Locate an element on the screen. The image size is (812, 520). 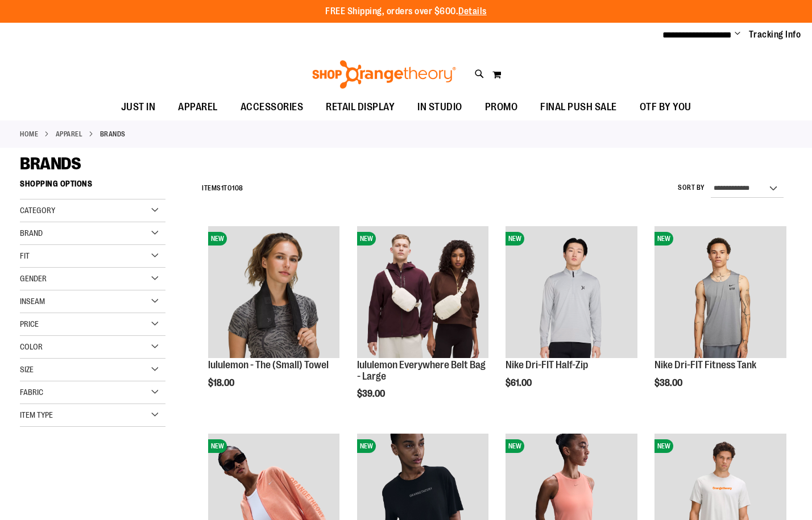
span: Inseam is located at coordinates (33, 301).